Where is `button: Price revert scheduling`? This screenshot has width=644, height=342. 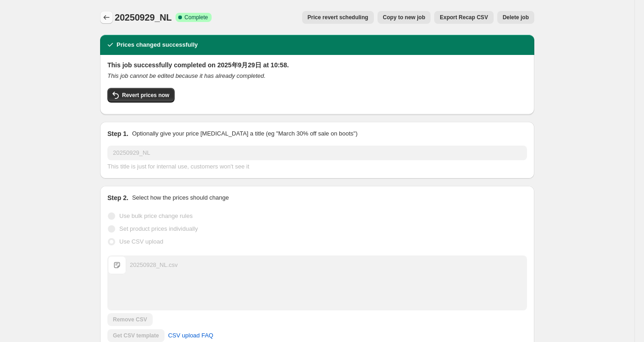
button: Price revert scheduling is located at coordinates (338, 17).